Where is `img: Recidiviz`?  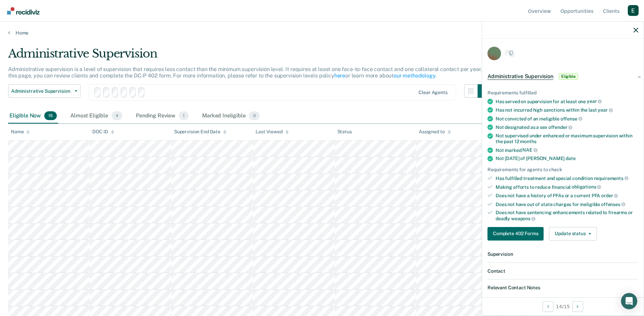
img: Recidiviz is located at coordinates (23, 11).